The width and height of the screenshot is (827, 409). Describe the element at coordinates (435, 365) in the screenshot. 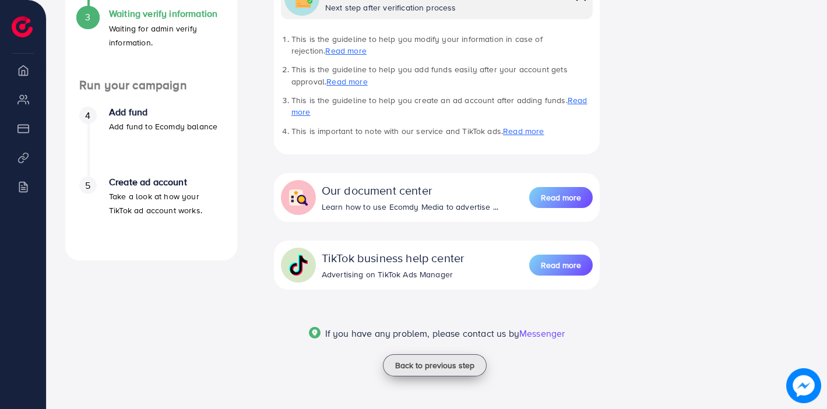

I see `span: Back to previous step` at that location.